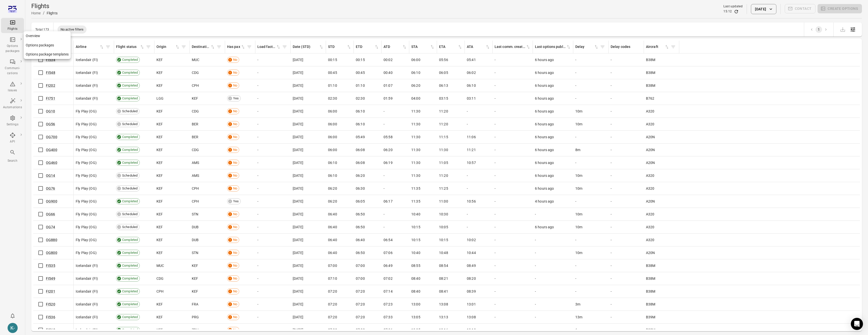  What do you see at coordinates (420, 47) in the screenshot?
I see `div: STA` at bounding box center [420, 47].